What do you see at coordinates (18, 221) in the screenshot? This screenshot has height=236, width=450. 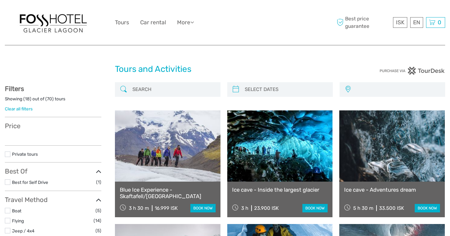 I see `a: Flying` at bounding box center [18, 221].